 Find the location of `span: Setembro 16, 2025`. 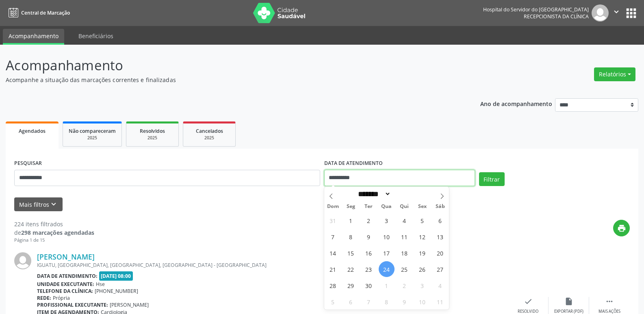

span: Setembro 16, 2025 is located at coordinates (368, 253).